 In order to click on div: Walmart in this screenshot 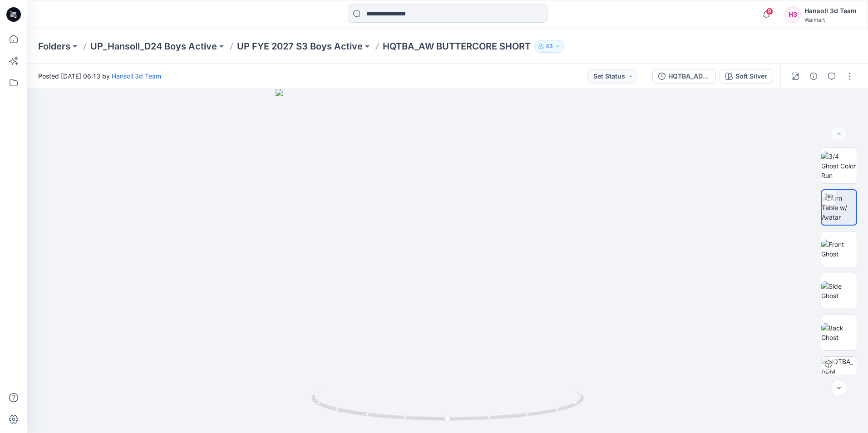, I will do `click(830, 20)`.